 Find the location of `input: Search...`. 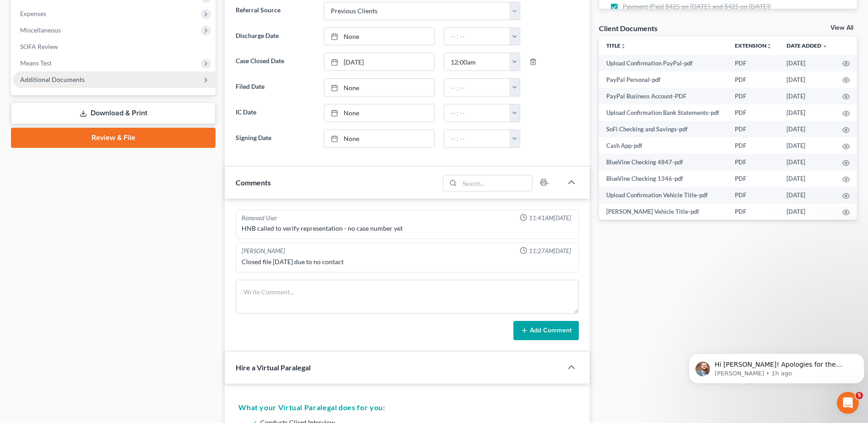

input: Search... is located at coordinates (496, 183).